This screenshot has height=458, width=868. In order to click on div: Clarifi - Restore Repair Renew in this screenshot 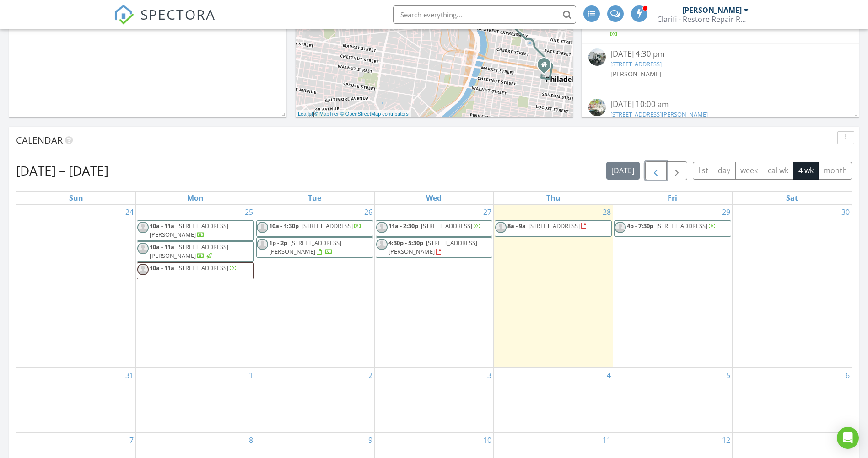, I will do `click(703, 19)`.